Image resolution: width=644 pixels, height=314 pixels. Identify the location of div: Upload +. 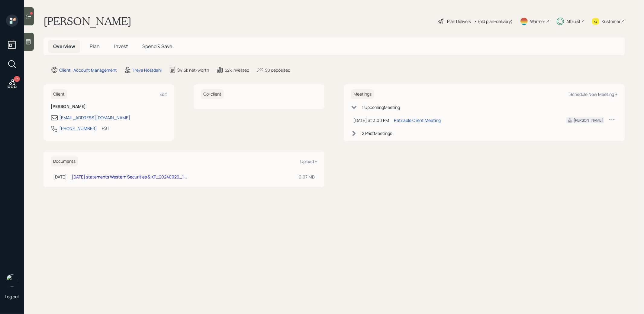
(309, 161).